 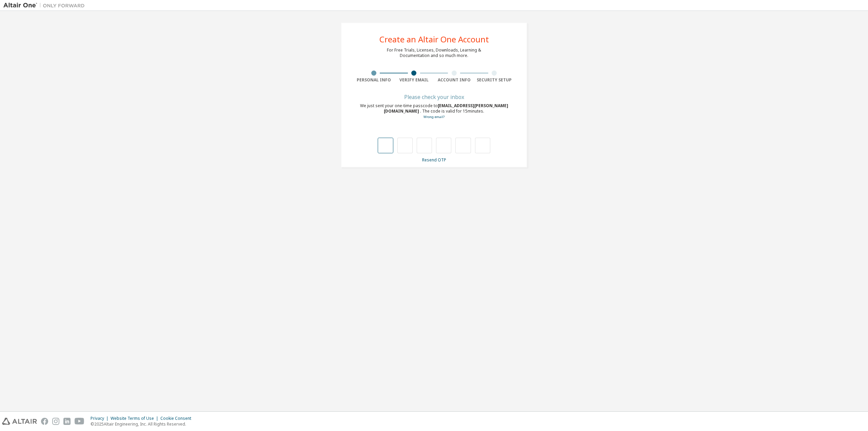 I want to click on div: Security Setup, so click(x=494, y=80).